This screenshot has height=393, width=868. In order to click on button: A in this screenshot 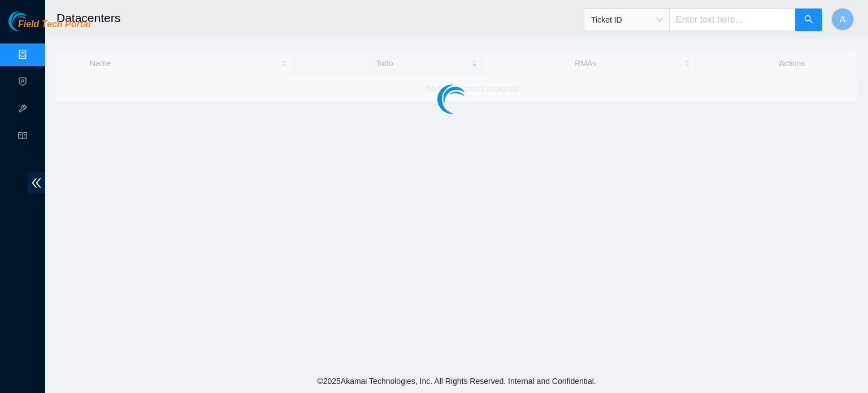, I will do `click(843, 19)`.